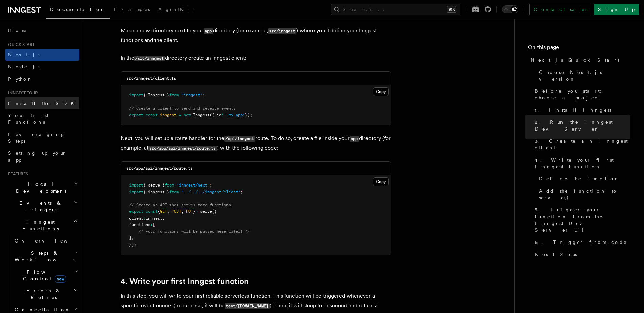 Image resolution: width=644 pixels, height=313 pixels. Describe the element at coordinates (583, 194) in the screenshot. I see `a: Add the function to serve()` at that location.